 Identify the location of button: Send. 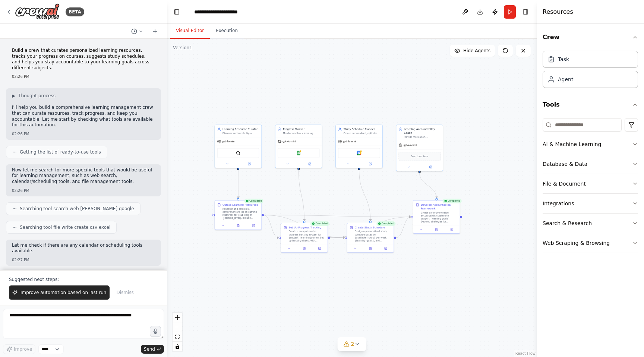
(152, 349).